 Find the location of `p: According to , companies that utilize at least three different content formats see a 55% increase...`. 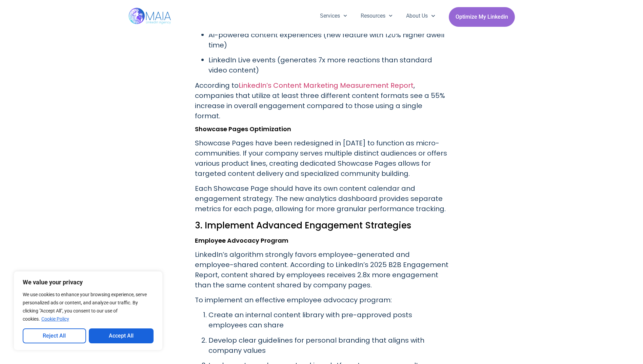

p: According to , companies that utilize at least three different content formats see a 55% increase... is located at coordinates (322, 101).